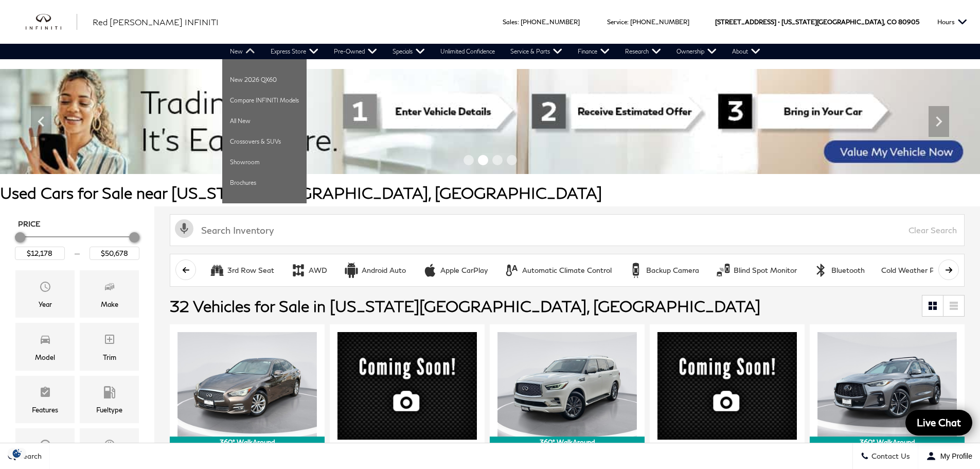 The height and width of the screenshot is (469, 980). I want to click on svg: Click to toggle on voice search, so click(184, 229).